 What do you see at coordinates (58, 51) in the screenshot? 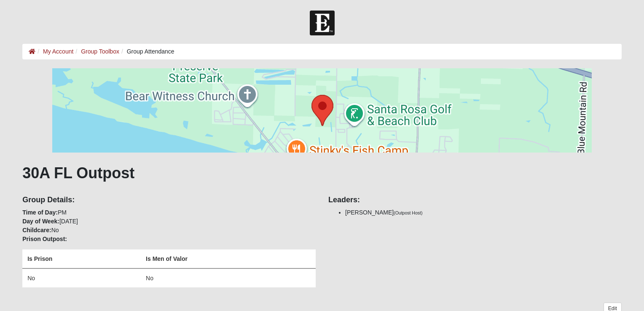
I see `a: My Account` at bounding box center [58, 51].